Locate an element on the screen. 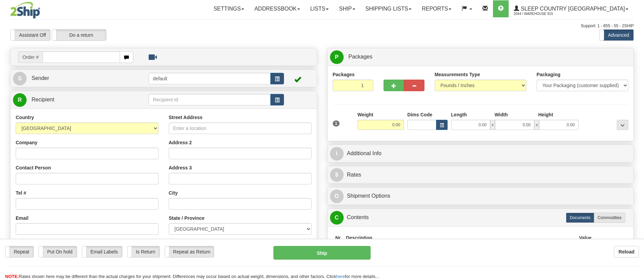  label: Street Address is located at coordinates (185, 117).